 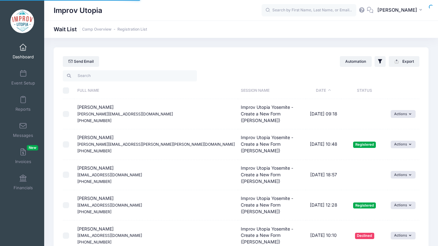 I want to click on a: Event Setup, so click(x=23, y=78).